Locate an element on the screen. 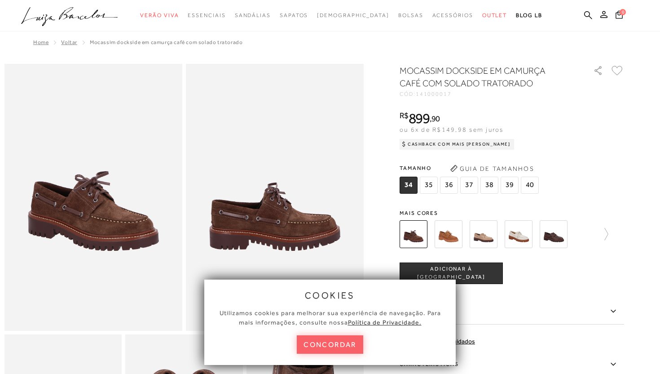 The width and height of the screenshot is (660, 374). a: Política de Privacidade. is located at coordinates (385, 322).